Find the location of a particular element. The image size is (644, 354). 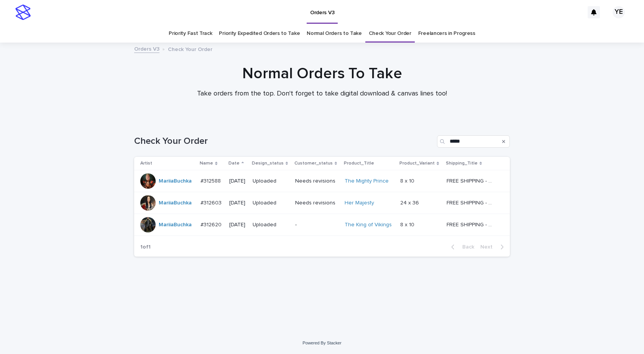

a: Check Your Order is located at coordinates (390, 33).